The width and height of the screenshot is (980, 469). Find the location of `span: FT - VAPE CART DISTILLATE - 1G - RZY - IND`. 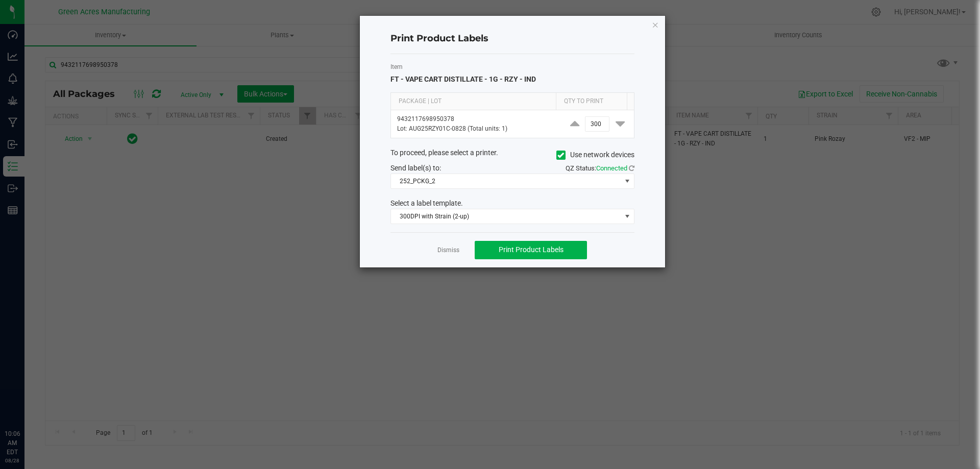

span: FT - VAPE CART DISTILLATE - 1G - RZY - IND is located at coordinates (462, 79).